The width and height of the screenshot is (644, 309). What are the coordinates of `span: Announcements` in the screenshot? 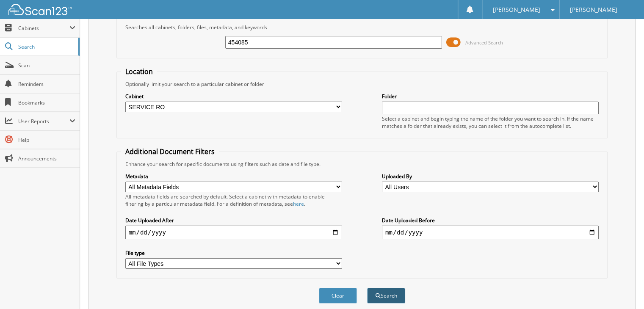 It's located at (47, 158).